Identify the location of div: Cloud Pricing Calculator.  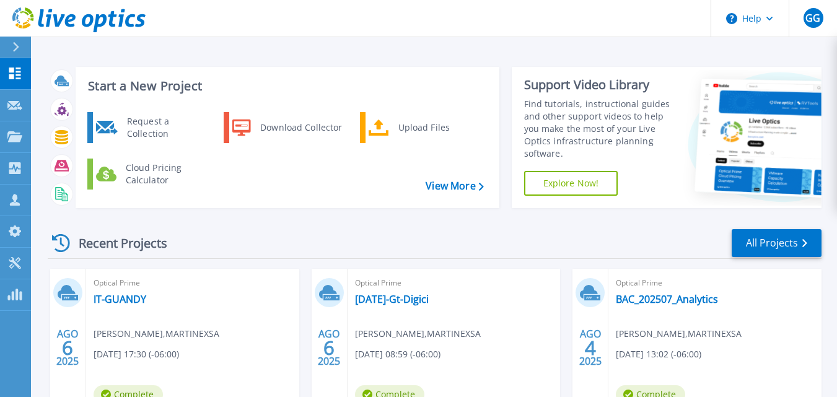
(165, 174).